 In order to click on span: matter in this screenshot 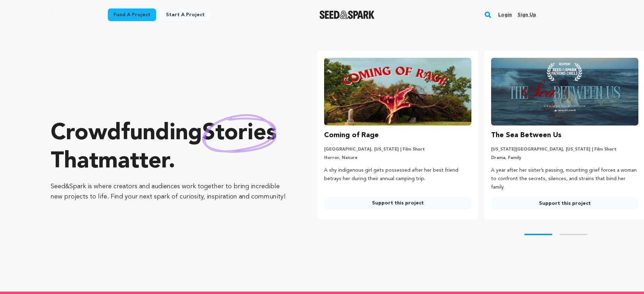, I will do `click(133, 162)`.